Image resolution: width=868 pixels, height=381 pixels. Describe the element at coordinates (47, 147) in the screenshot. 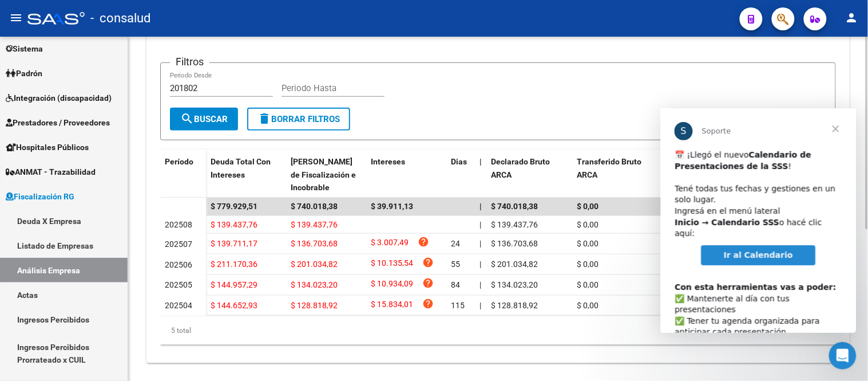

I see `span: Hospitales Públicos` at that location.